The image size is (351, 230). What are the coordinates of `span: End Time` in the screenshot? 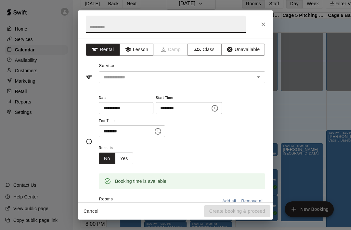 It's located at (132, 121).